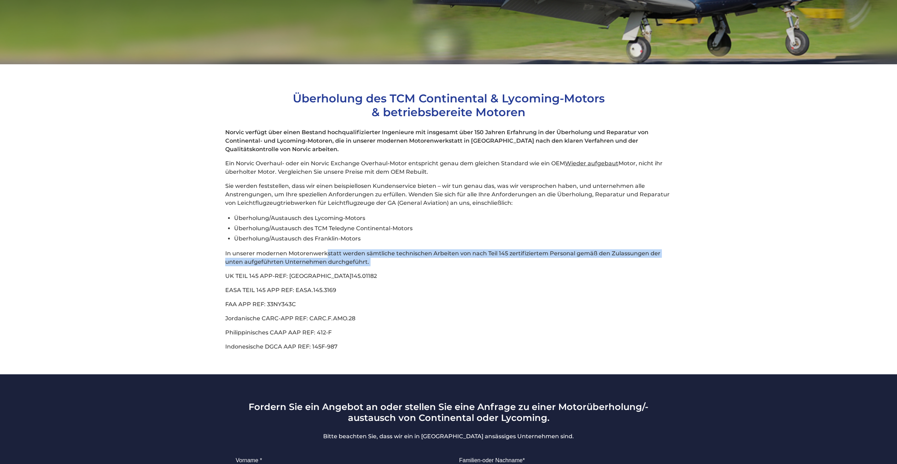 This screenshot has height=464, width=897. I want to click on li: Überholung/Austausch des TCM Teledyne Continental-Motors, so click(453, 228).